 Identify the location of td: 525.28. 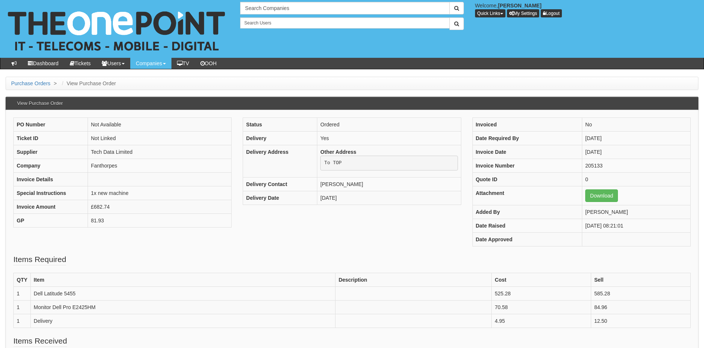
(541, 294).